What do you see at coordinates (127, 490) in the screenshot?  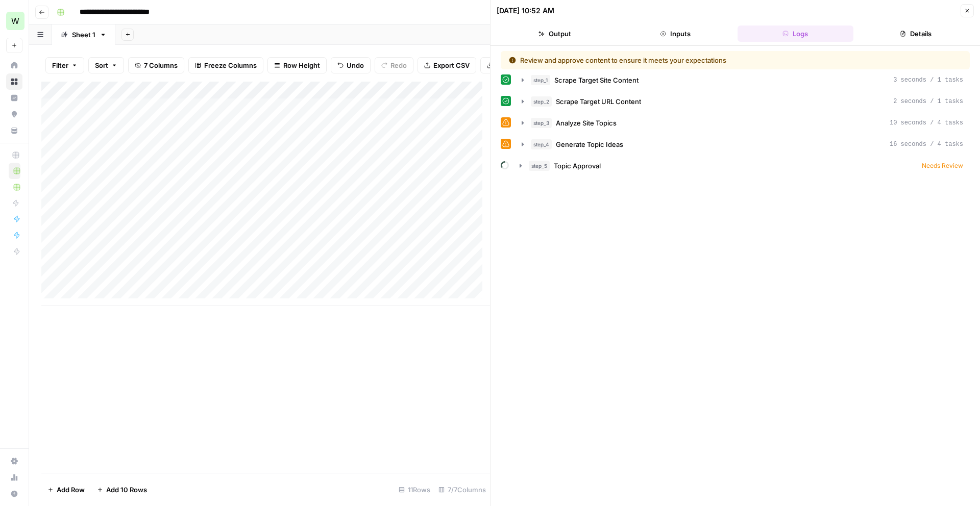 I see `span: Add 10 Rows` at bounding box center [127, 490].